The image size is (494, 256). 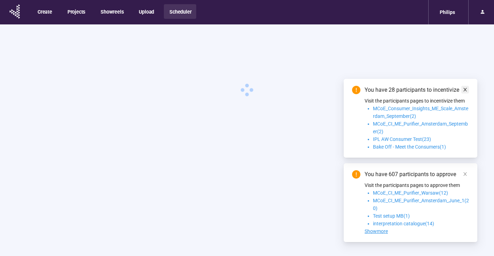 What do you see at coordinates (448, 12) in the screenshot?
I see `div: Philips` at bounding box center [448, 12].